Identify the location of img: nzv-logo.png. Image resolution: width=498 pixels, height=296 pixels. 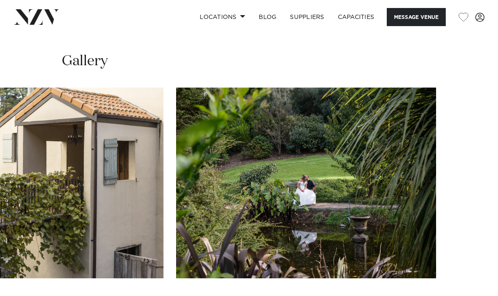
(36, 17).